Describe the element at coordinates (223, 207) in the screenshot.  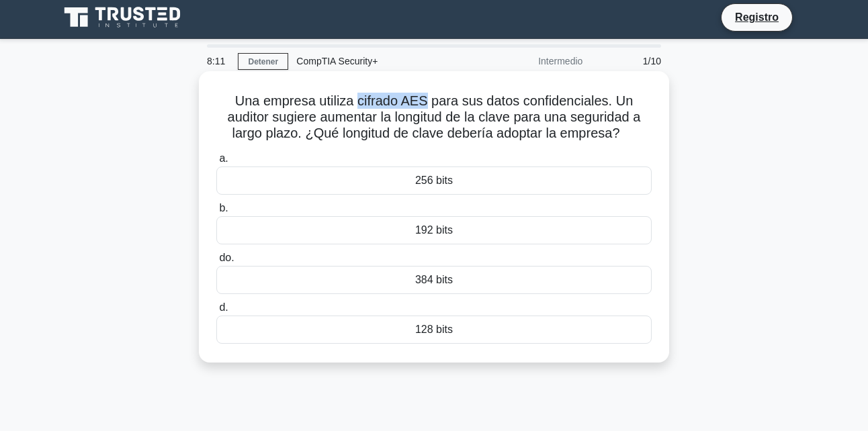
I see `font: b.` at that location.